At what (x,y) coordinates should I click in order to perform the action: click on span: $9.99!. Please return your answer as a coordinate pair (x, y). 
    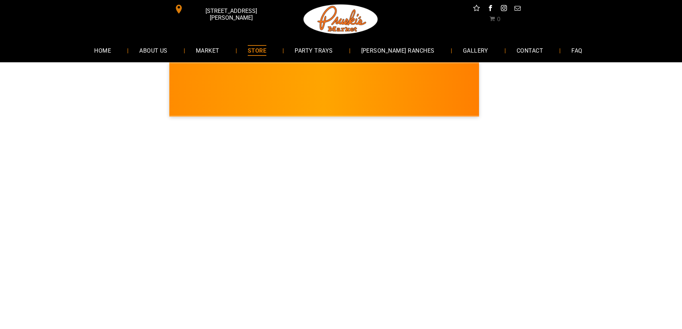
    Looking at the image, I should click on (538, 98).